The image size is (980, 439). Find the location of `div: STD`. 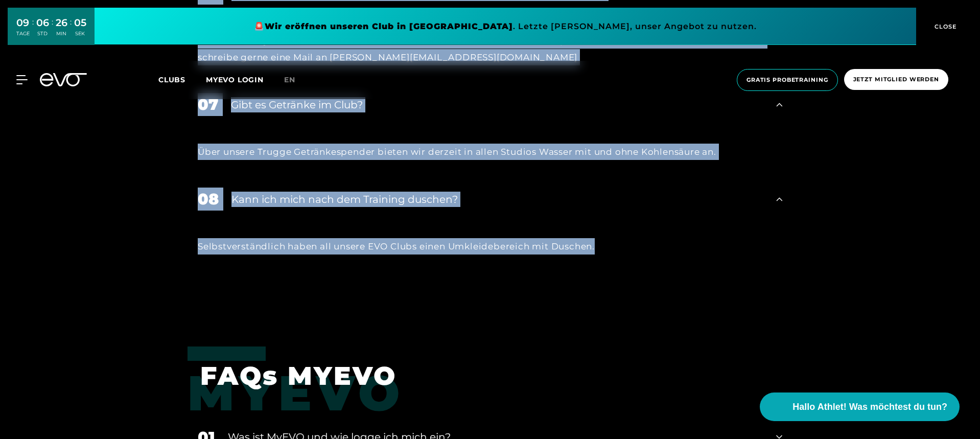

div: STD is located at coordinates (42, 34).